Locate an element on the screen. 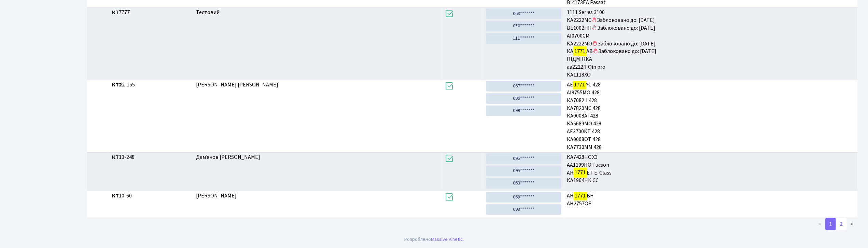  span: Тестовий is located at coordinates (208, 13).